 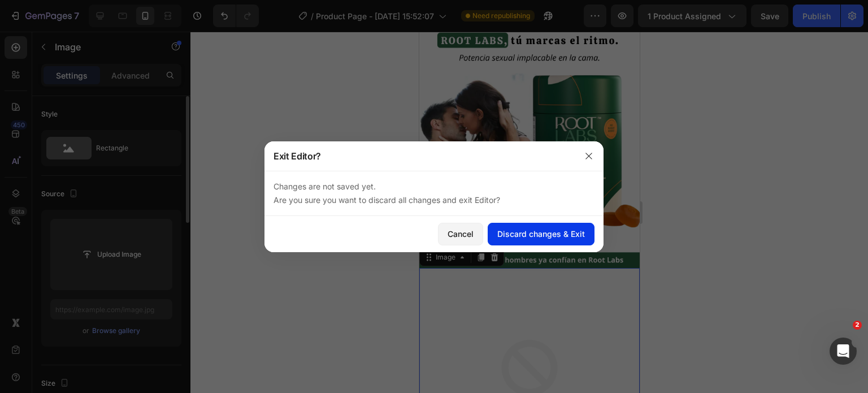 What do you see at coordinates (857, 326) in the screenshot?
I see `span: 2` at bounding box center [857, 326].